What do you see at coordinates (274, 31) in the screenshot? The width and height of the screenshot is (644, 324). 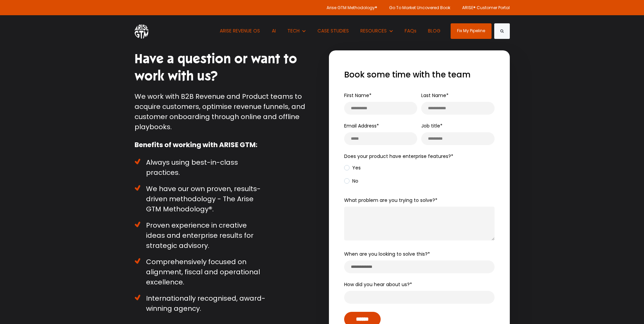 I see `a: AI` at bounding box center [274, 31].